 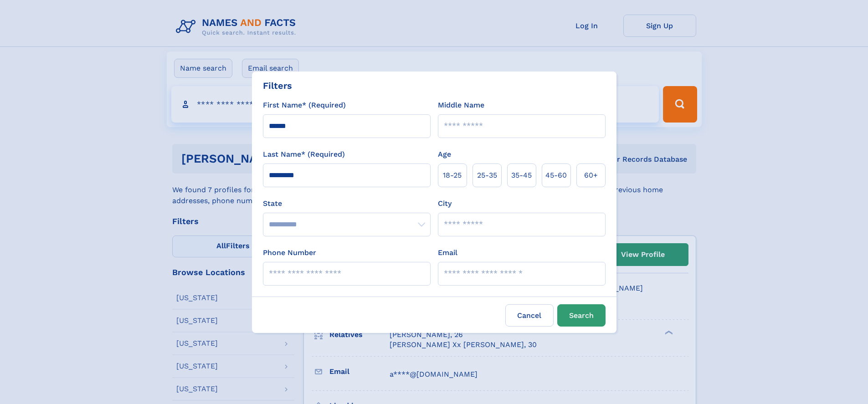 What do you see at coordinates (444, 154) in the screenshot?
I see `label: Age` at bounding box center [444, 154].